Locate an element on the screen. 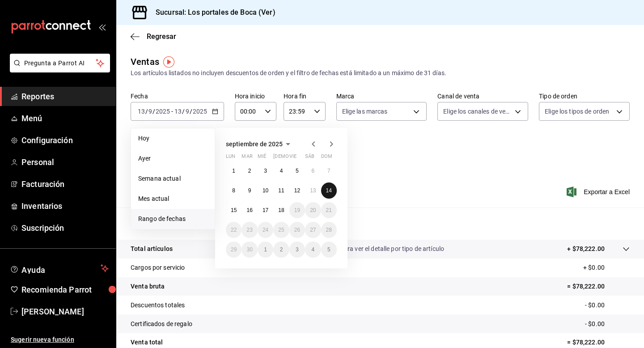 The width and height of the screenshot is (644, 348). abbr: 23 de septiembre de 2025 is located at coordinates (249, 230).